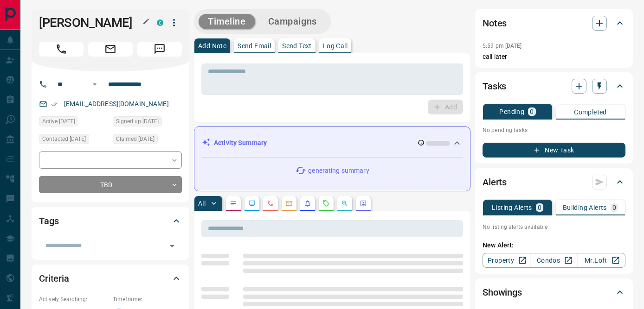 This screenshot has width=644, height=309. Describe the element at coordinates (240, 143) in the screenshot. I see `p: Activity Summary` at that location.